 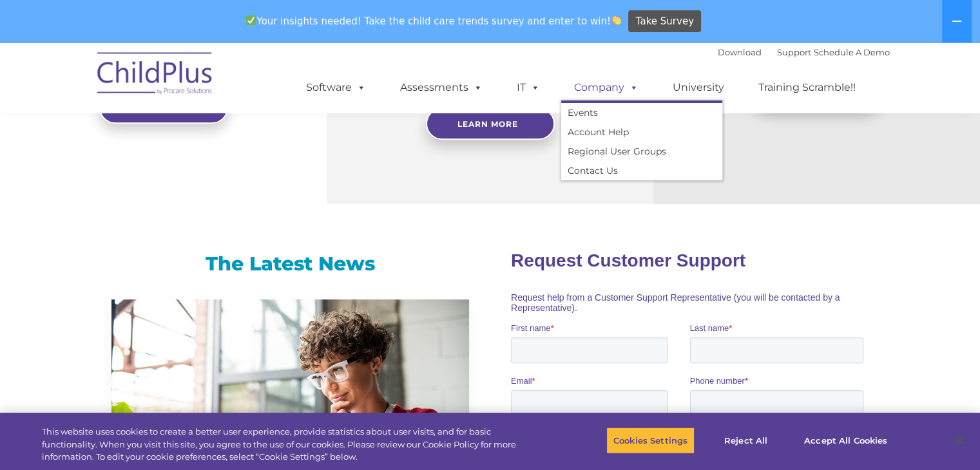 What do you see at coordinates (642, 132) in the screenshot?
I see `a: Account Help` at bounding box center [642, 132].